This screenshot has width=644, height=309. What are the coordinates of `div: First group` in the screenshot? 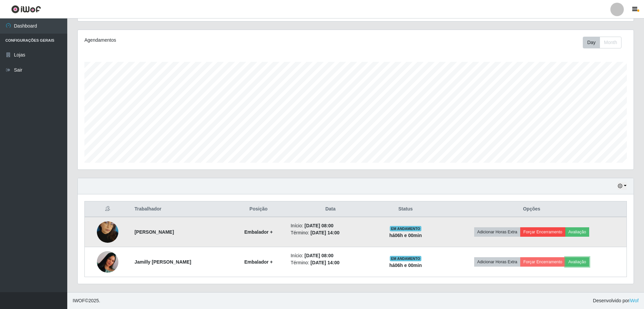 It's located at (602, 42).